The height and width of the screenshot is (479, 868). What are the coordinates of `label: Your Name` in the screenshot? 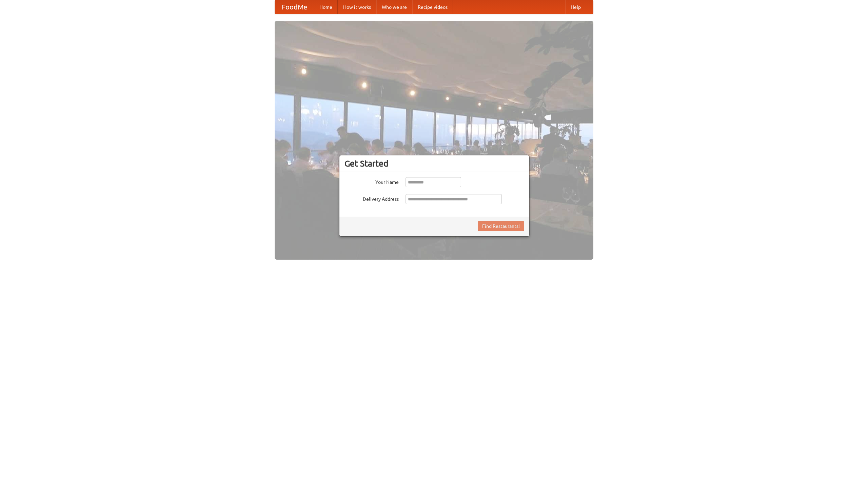 It's located at (372, 181).